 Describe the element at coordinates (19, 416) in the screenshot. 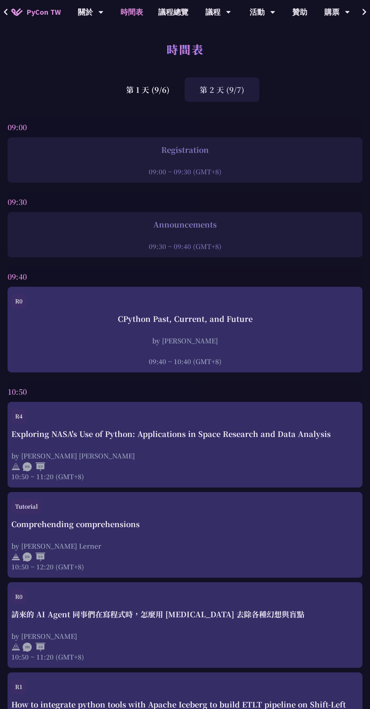

I see `div: R4` at that location.